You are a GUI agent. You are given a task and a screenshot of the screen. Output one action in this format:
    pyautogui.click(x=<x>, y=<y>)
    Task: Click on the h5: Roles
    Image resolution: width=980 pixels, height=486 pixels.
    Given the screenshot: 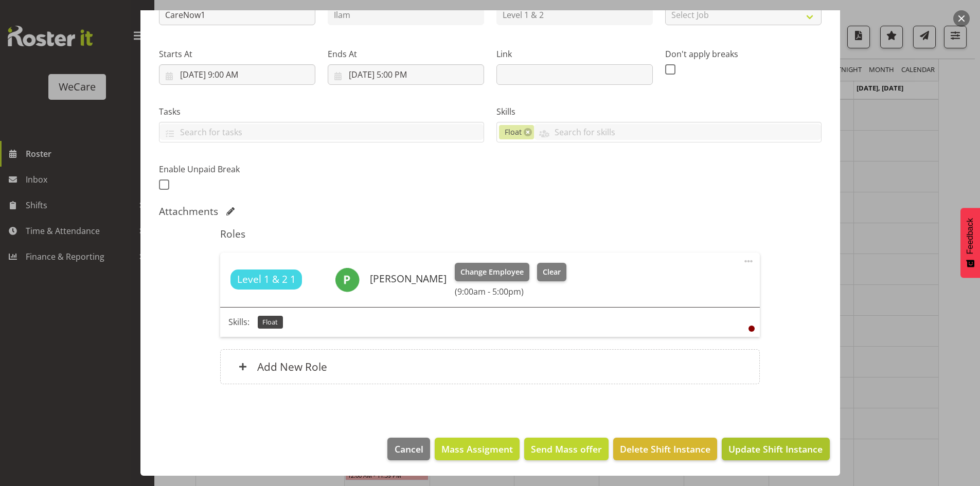 What is the action you would take?
    pyautogui.click(x=490, y=234)
    